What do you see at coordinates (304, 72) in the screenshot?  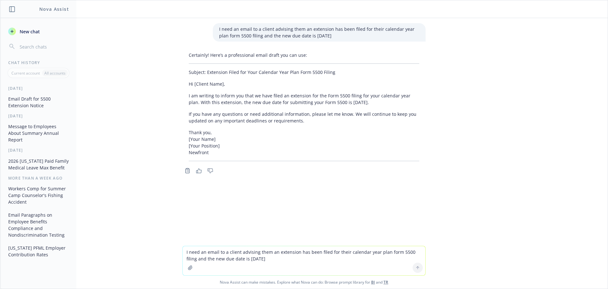 I see `p: Subject: Extension Filed for Your Calendar Year Plan Form 5500 Filing` at bounding box center [304, 72].